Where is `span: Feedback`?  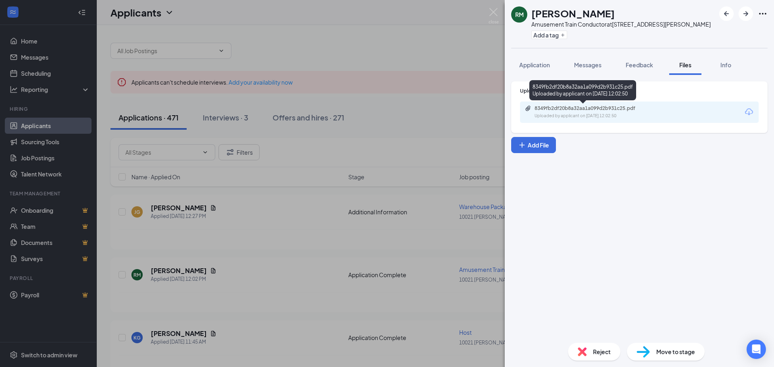 span: Feedback is located at coordinates (639, 65).